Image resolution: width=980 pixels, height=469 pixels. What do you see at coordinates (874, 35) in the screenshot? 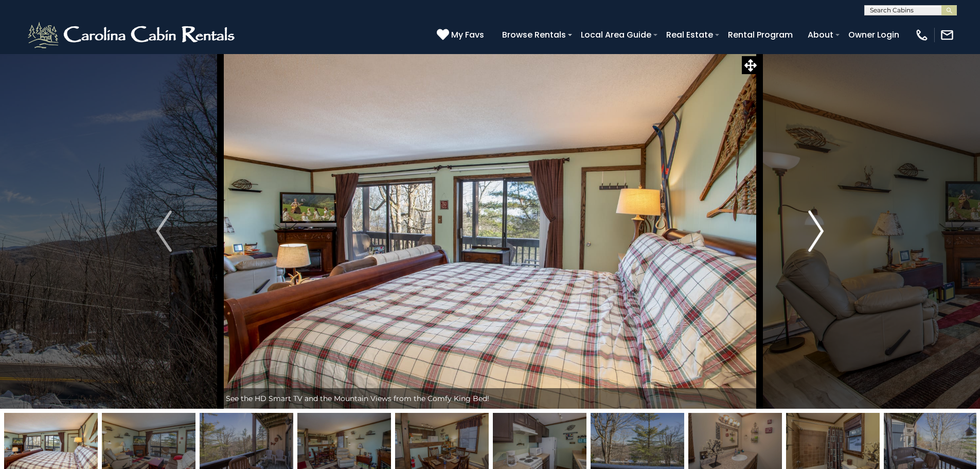
I see `a: Owner Login` at bounding box center [874, 35].